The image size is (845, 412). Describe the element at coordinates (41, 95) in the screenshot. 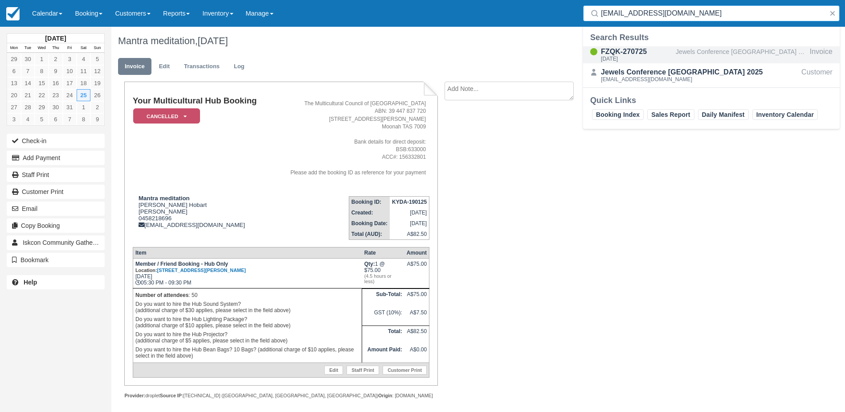

I see `a: 22` at that location.